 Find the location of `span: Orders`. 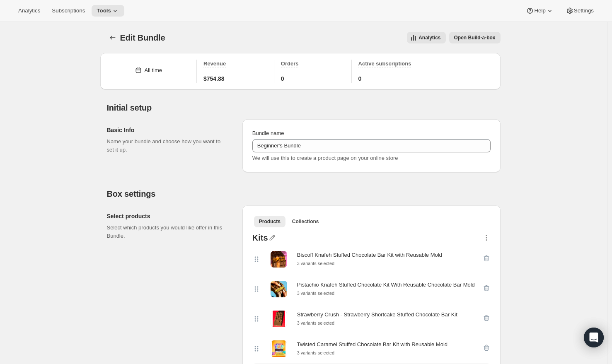

span: Orders is located at coordinates (290, 64).